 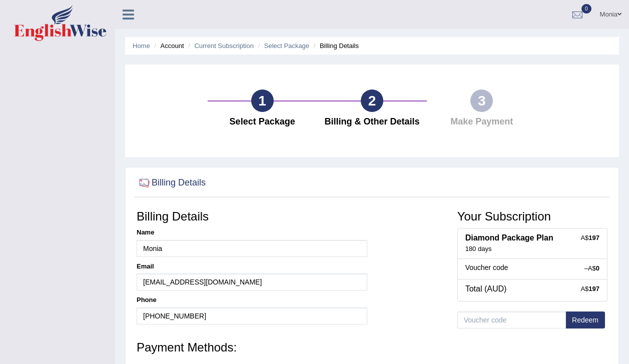 I want to click on h4: Total (AUD), so click(x=532, y=289).